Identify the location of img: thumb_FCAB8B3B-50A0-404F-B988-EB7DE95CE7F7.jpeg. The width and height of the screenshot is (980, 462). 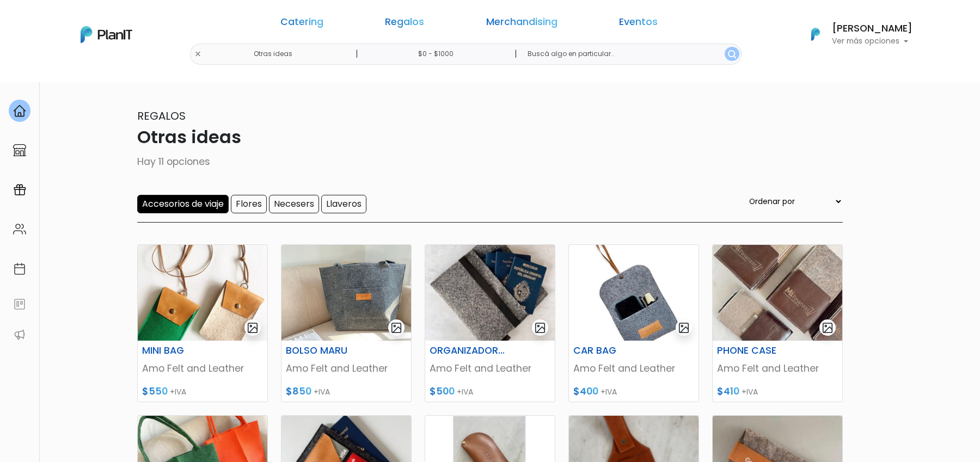
(490, 293).